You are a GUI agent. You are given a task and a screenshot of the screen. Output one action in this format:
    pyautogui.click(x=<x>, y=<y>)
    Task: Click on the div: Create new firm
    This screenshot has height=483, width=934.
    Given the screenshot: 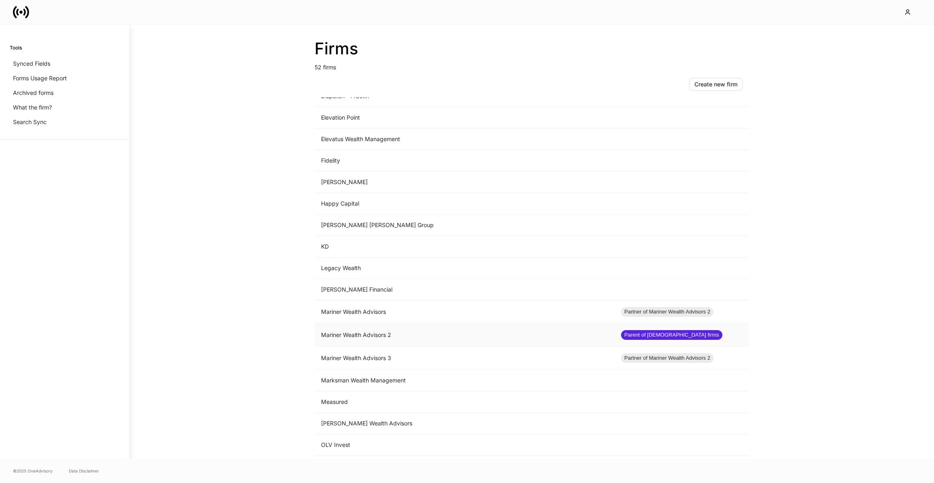 What is the action you would take?
    pyautogui.click(x=716, y=84)
    